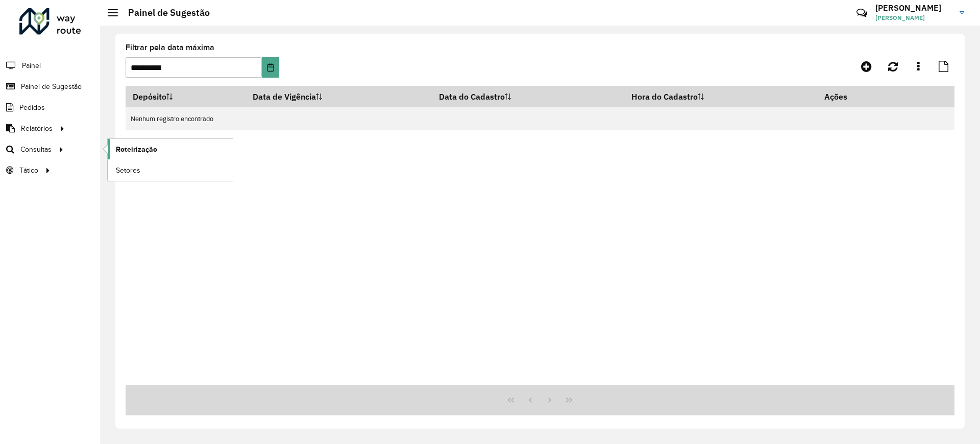 The height and width of the screenshot is (444, 980). Describe the element at coordinates (136, 149) in the screenshot. I see `span: Roteirização` at that location.